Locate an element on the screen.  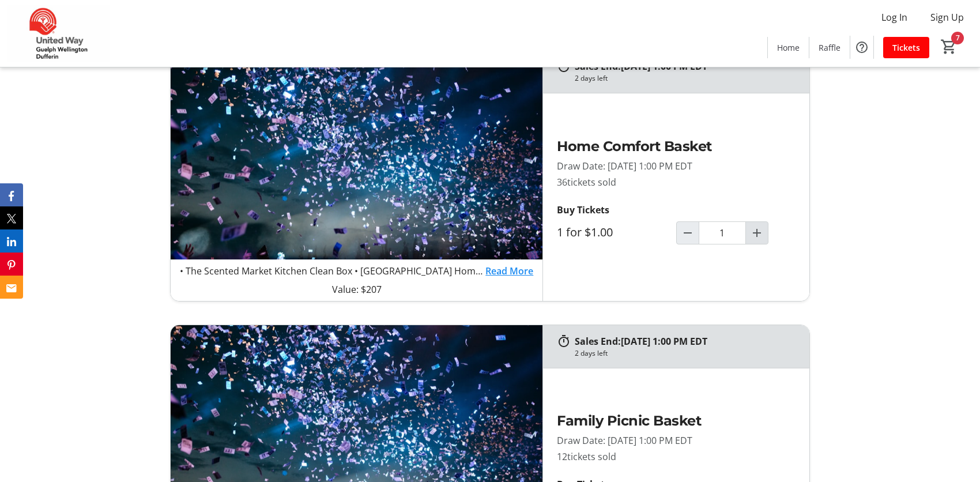
span: Tickets is located at coordinates (906, 48).